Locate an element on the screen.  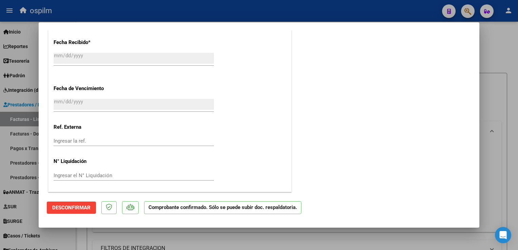
p: Ref. Externa is located at coordinates (88, 127).